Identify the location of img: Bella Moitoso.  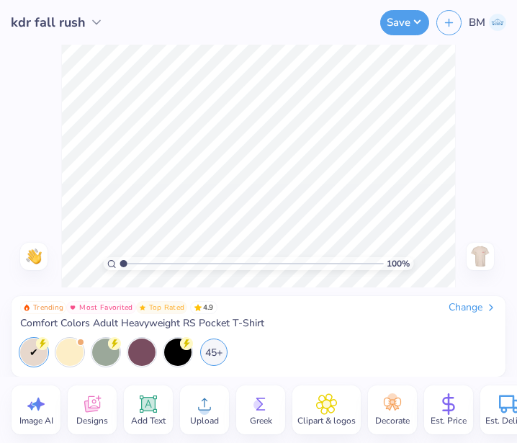
(498, 22).